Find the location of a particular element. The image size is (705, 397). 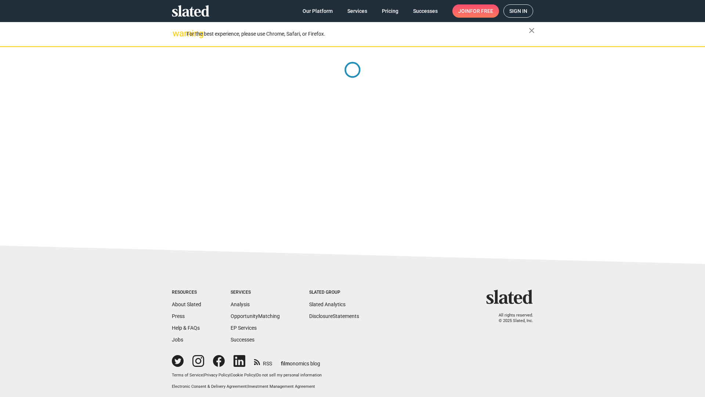

mat-icon: close is located at coordinates (532, 30).